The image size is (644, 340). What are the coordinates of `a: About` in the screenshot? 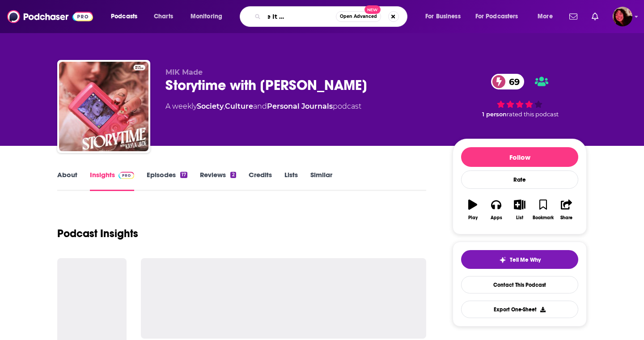 It's located at (67, 180).